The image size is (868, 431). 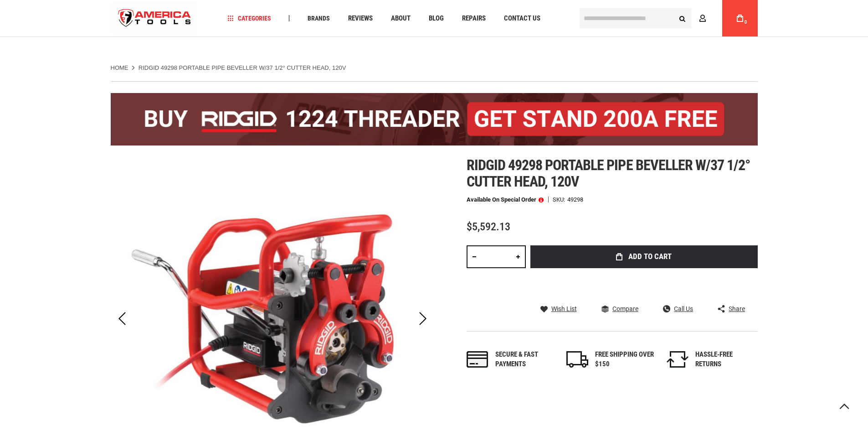 What do you see at coordinates (522, 18) in the screenshot?
I see `span: Contact Us` at bounding box center [522, 18].